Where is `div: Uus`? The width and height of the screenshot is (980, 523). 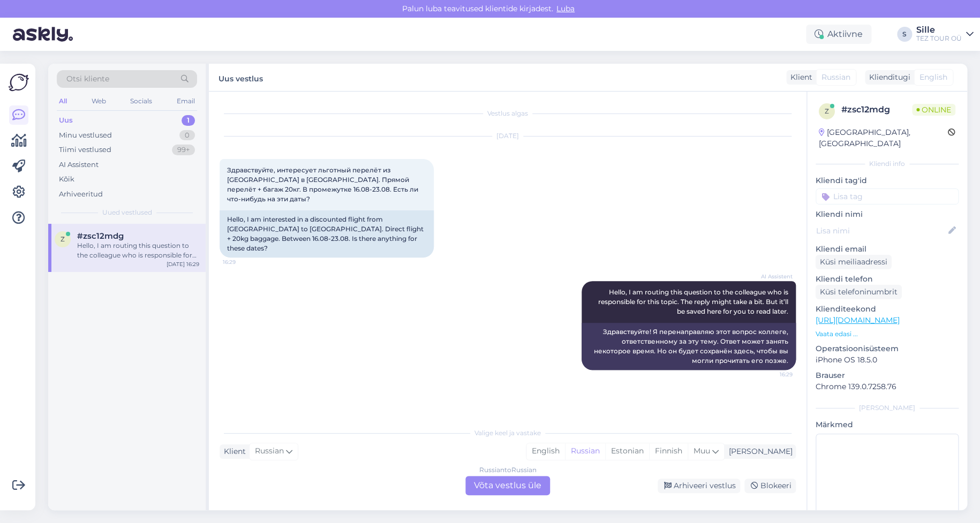
div: Uus is located at coordinates (66, 120).